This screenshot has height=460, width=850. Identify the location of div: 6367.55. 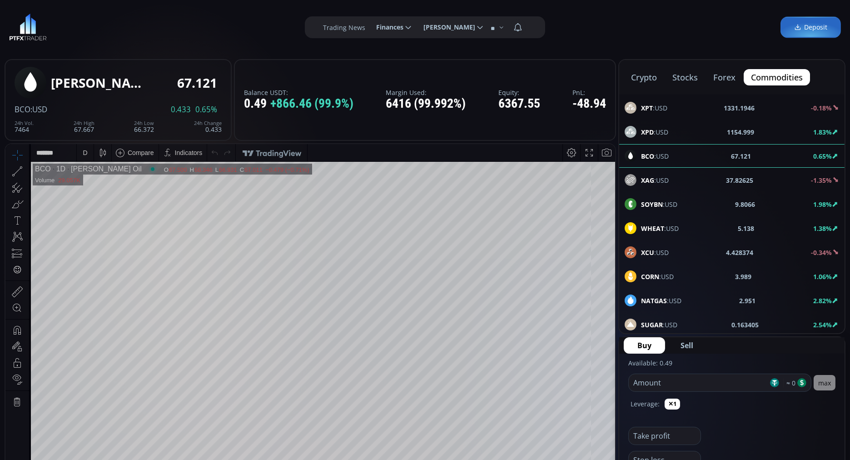
(519, 104).